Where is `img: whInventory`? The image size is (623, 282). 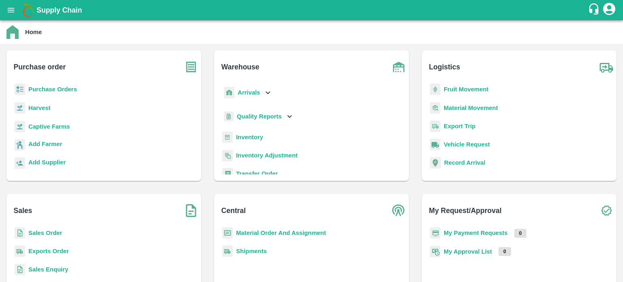 img: whInventory is located at coordinates (228, 137).